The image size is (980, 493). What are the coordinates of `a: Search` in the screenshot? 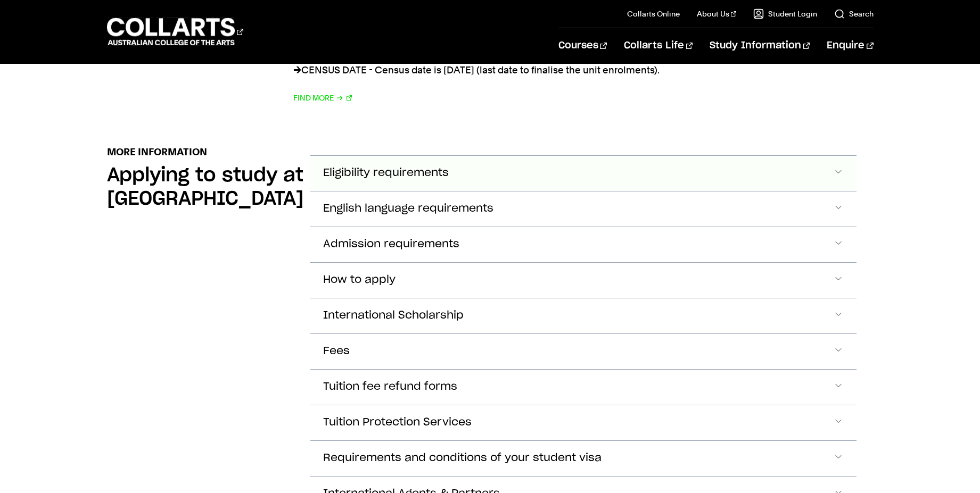 It's located at (854, 14).